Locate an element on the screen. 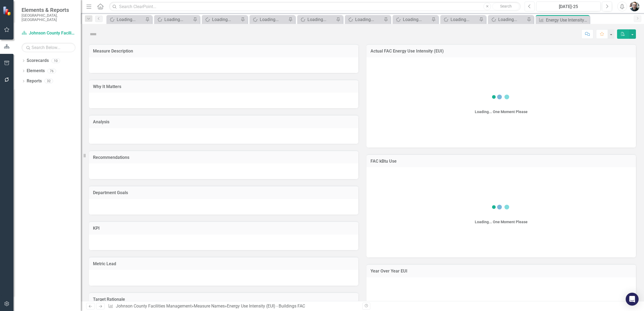 Image resolution: width=644 pixels, height=311 pixels. div: 76 is located at coordinates (52, 71).